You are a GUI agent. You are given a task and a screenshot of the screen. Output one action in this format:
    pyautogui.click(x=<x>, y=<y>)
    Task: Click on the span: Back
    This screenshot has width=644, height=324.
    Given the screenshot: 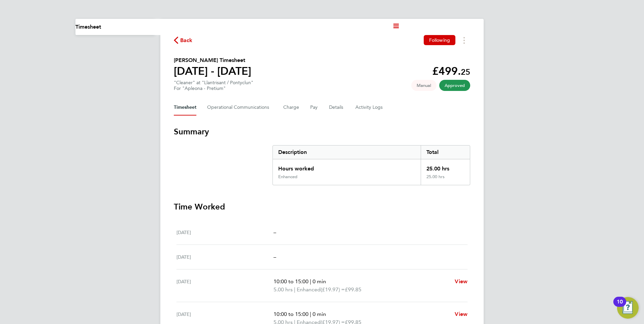 What is the action you would take?
    pyautogui.click(x=186, y=41)
    